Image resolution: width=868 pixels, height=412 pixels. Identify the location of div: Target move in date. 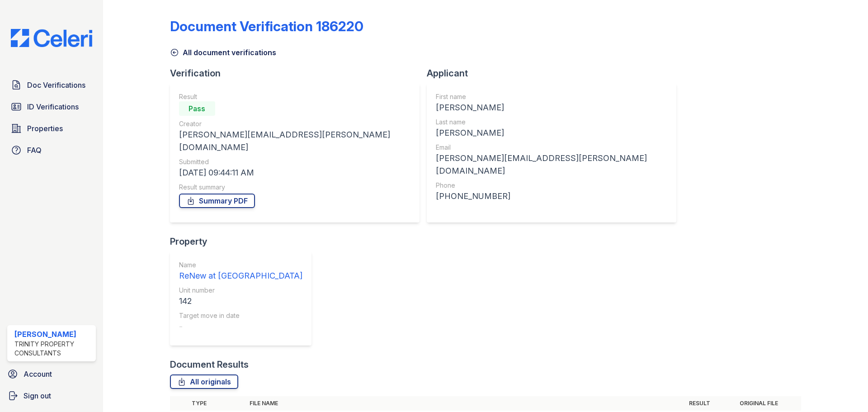
(241, 316).